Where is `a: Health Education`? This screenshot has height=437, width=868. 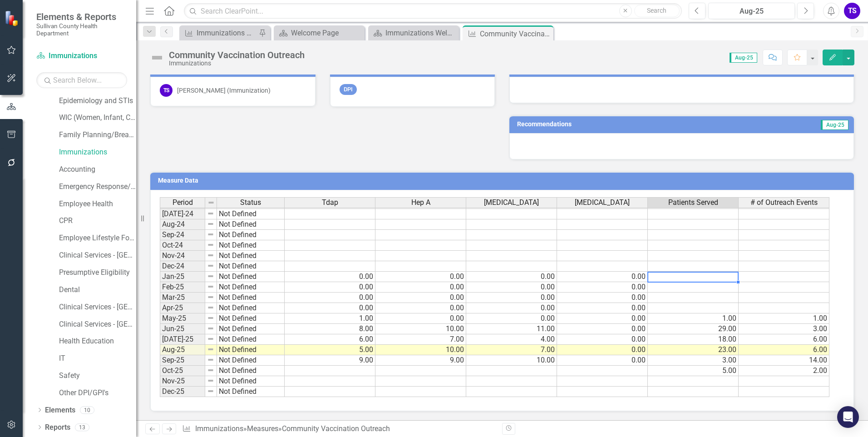
a: Health Education is located at coordinates (98, 341).